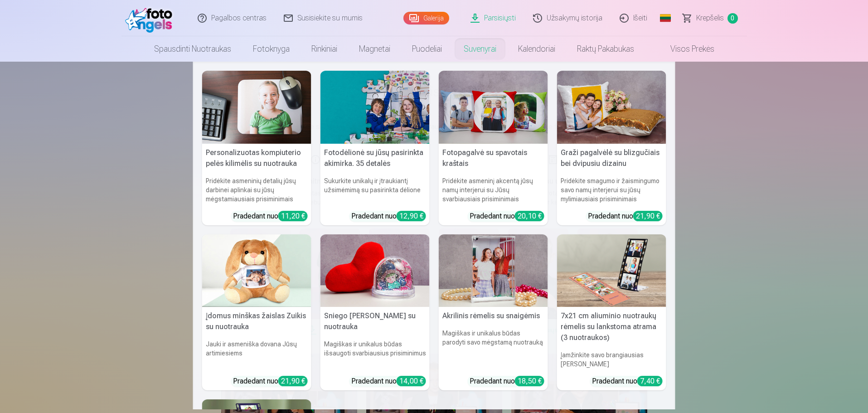  Describe the element at coordinates (426, 18) in the screenshot. I see `a: Galerija` at that location.